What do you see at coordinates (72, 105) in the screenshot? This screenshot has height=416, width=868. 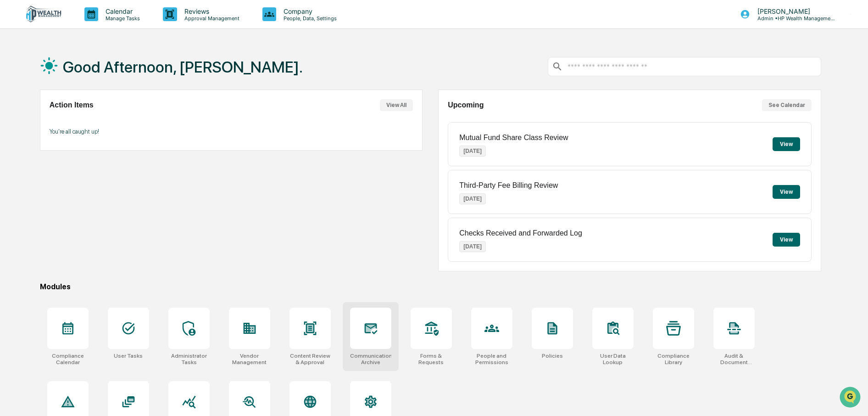 I see `h2: Action Items` at bounding box center [72, 105].